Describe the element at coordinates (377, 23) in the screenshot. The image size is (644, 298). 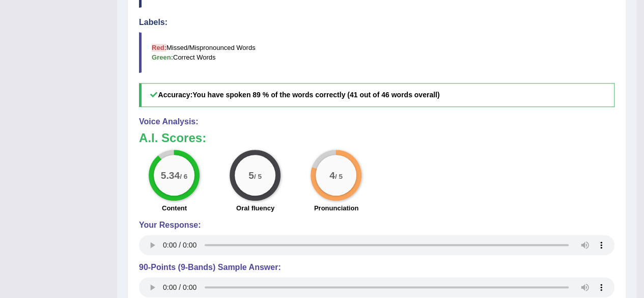
I see `h4: Labels:` at that location.